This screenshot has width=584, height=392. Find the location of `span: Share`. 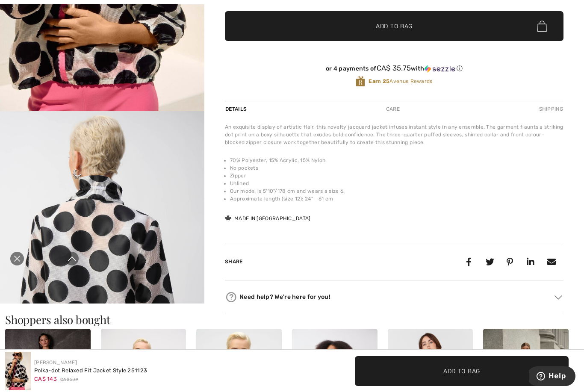

span: Share is located at coordinates (234, 261).